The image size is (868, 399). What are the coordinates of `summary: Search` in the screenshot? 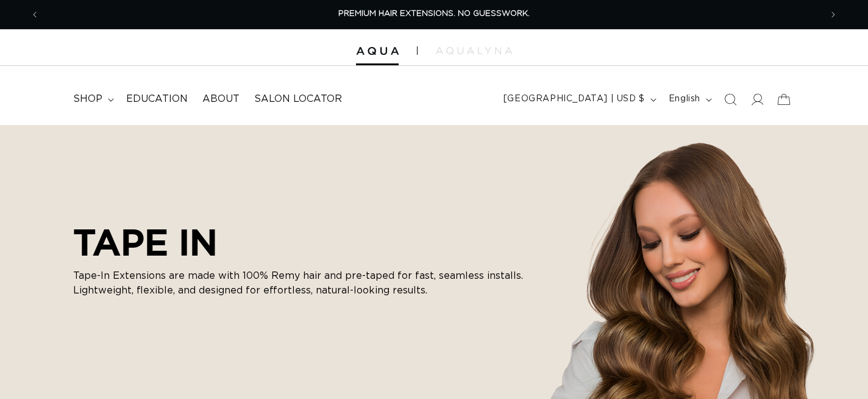 It's located at (730, 100).